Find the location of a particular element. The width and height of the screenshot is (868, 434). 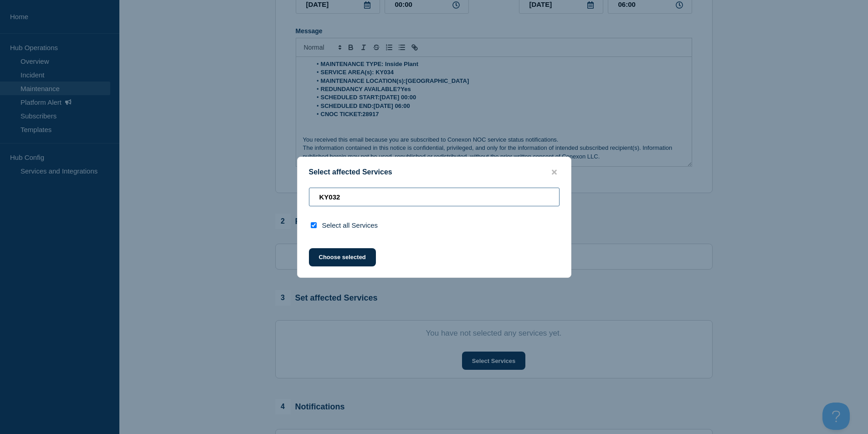

input: Search is located at coordinates (434, 197).